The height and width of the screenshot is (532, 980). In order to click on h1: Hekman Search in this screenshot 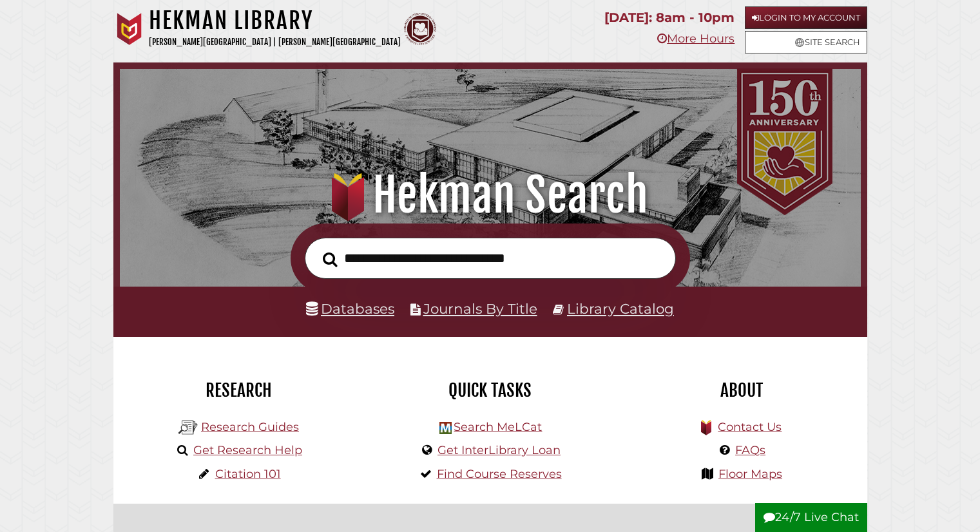, I will do `click(490, 196)`.